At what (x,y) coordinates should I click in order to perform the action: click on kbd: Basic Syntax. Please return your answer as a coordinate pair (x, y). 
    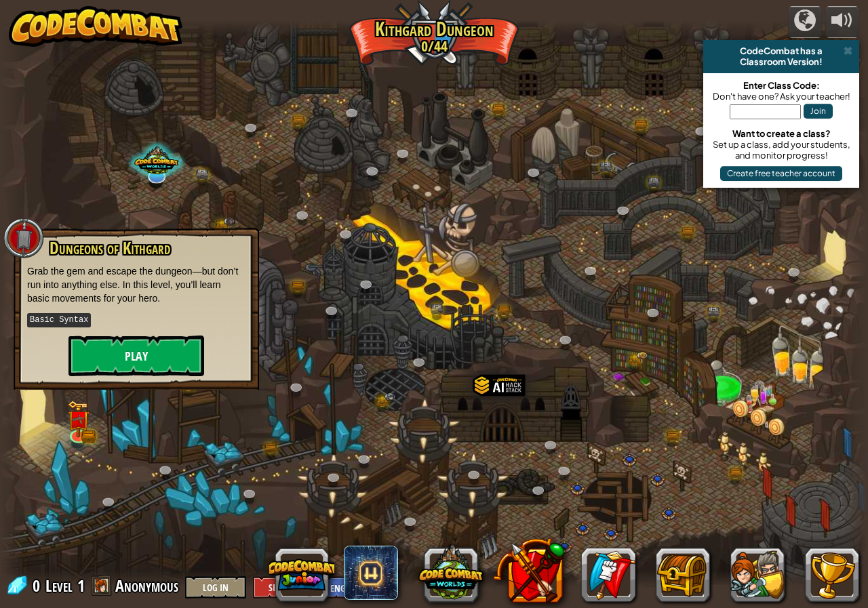
    Looking at the image, I should click on (59, 320).